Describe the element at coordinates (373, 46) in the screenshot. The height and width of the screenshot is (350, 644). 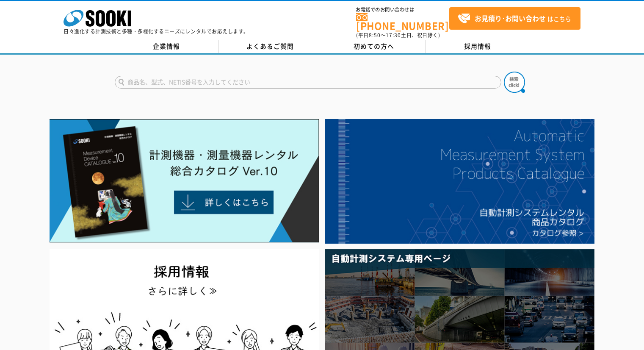
I see `span: 初めての方へ` at that location.